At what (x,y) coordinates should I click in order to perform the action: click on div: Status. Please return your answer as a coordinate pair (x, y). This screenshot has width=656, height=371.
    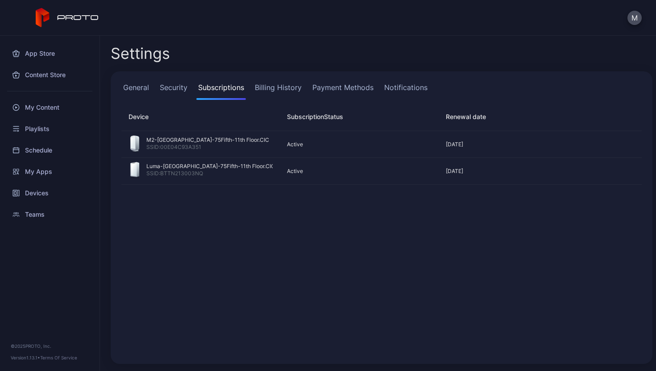
    Looking at the image, I should click on (355, 117).